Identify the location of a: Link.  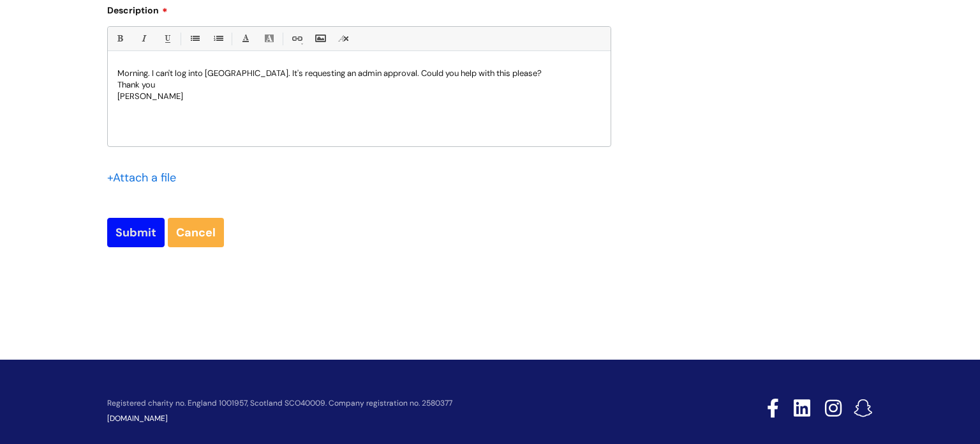
(296, 38).